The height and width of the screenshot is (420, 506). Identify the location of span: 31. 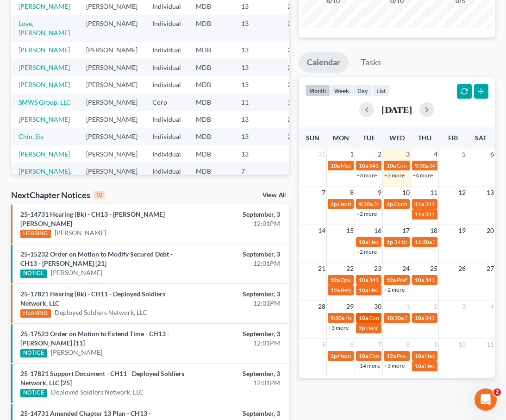
(322, 154).